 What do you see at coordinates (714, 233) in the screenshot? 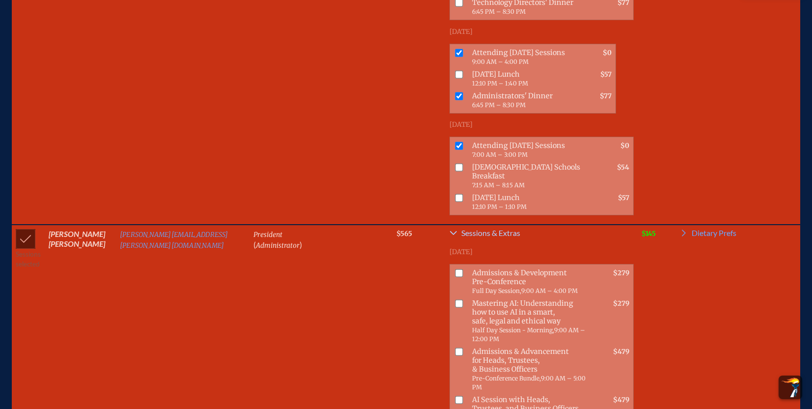
I see `span: Dietary Prefs` at bounding box center [714, 233].